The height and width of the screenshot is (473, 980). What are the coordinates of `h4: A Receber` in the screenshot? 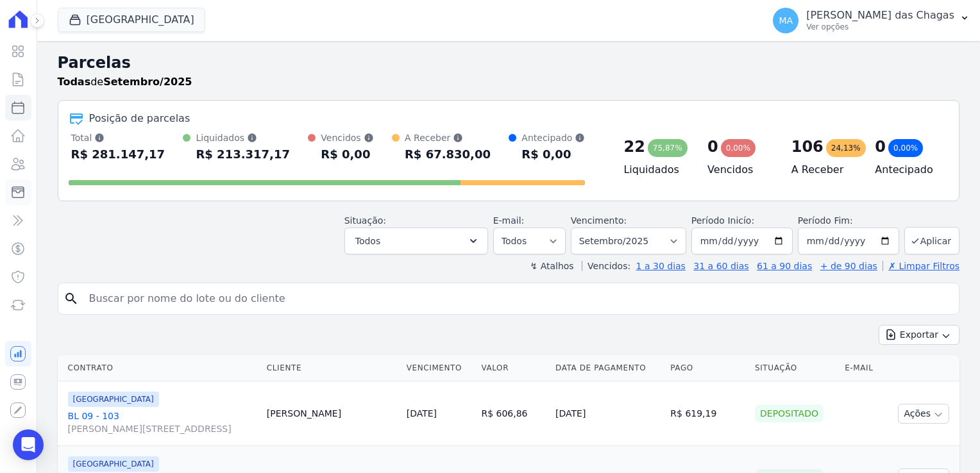 It's located at (823, 170).